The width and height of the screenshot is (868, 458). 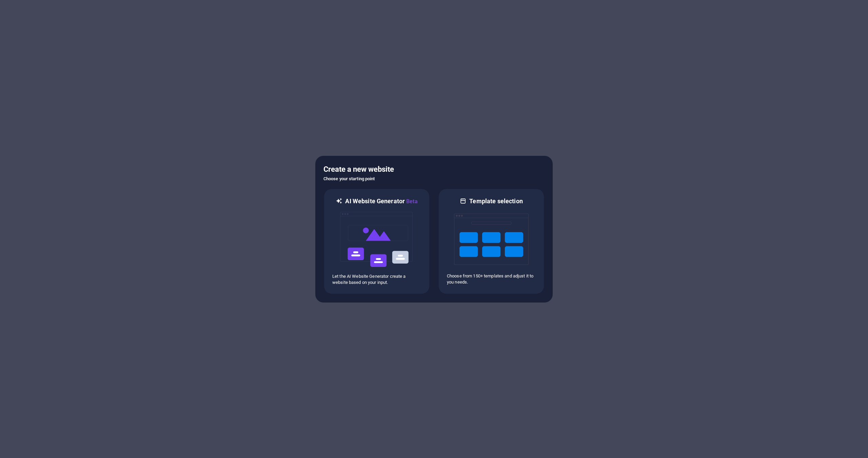 What do you see at coordinates (376, 239) in the screenshot?
I see `img: ai` at bounding box center [376, 239].